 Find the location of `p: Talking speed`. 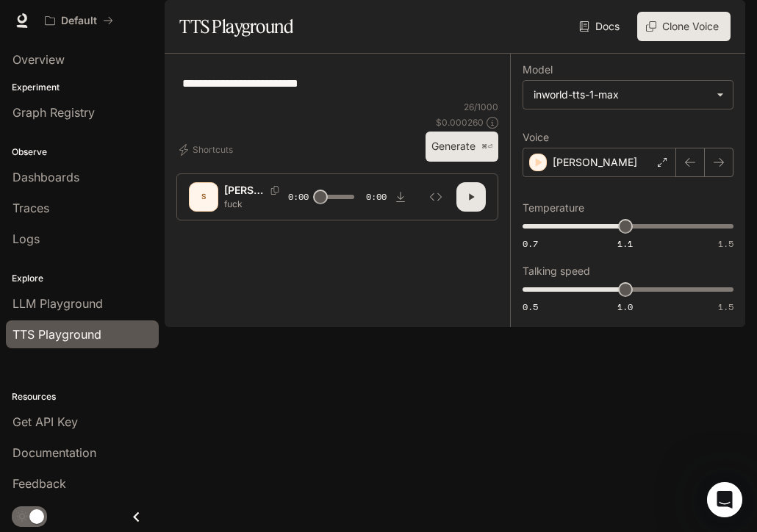

p: Talking speed is located at coordinates (556, 271).